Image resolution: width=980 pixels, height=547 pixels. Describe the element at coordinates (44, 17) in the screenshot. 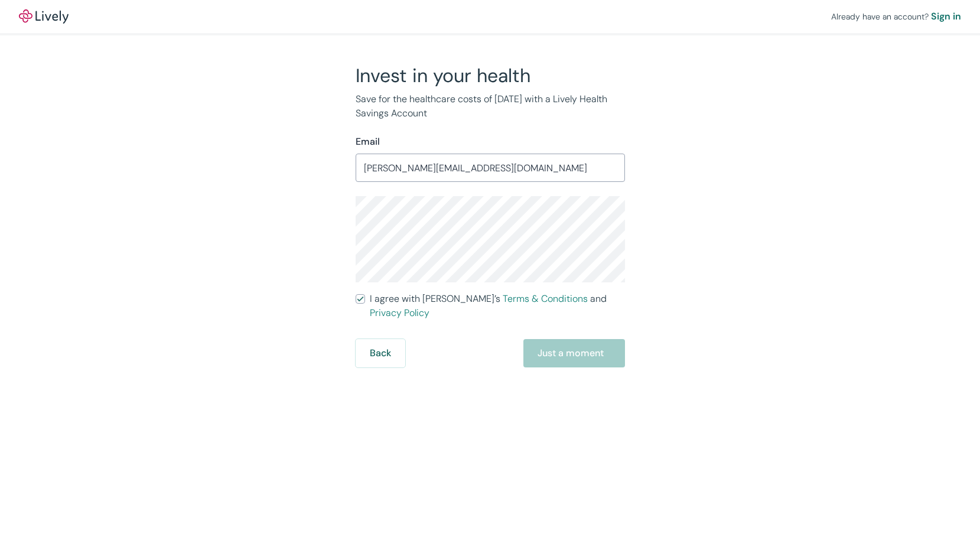

I see `a: LivelyLively` at that location.